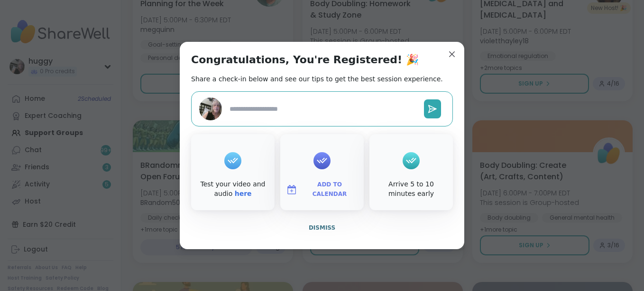 The width and height of the screenshot is (644, 291). Describe the element at coordinates (292, 189) in the screenshot. I see `img: ShareWell Logomark` at that location.